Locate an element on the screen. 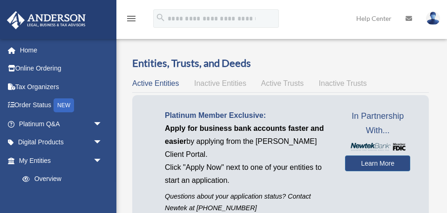 The width and height of the screenshot is (447, 213). span: In Partnership With... is located at coordinates (377, 124).